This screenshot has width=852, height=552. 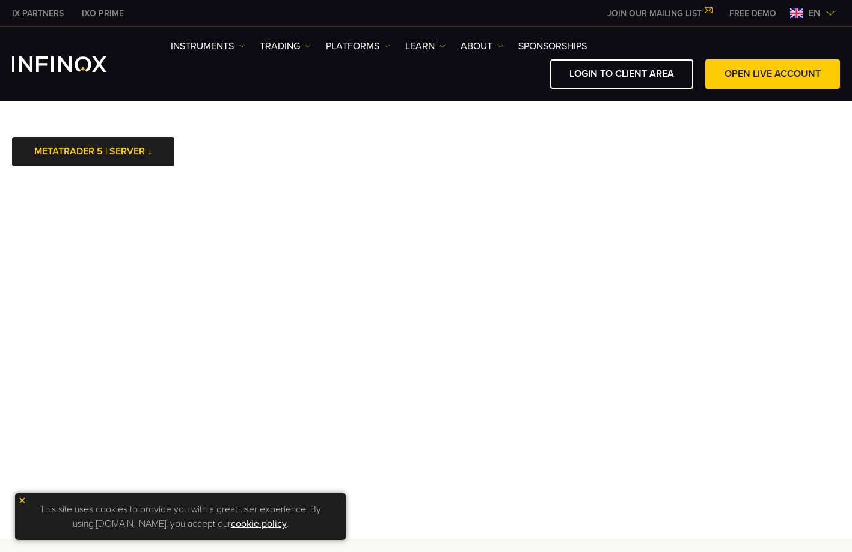 What do you see at coordinates (659, 13) in the screenshot?
I see `a: JOIN OUR MAILING LIST` at bounding box center [659, 13].